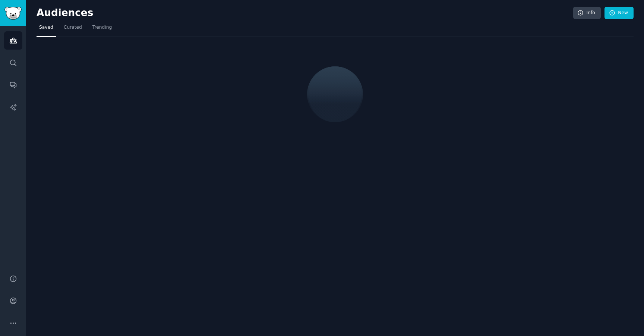  What do you see at coordinates (46, 27) in the screenshot?
I see `span: Saved` at bounding box center [46, 27].